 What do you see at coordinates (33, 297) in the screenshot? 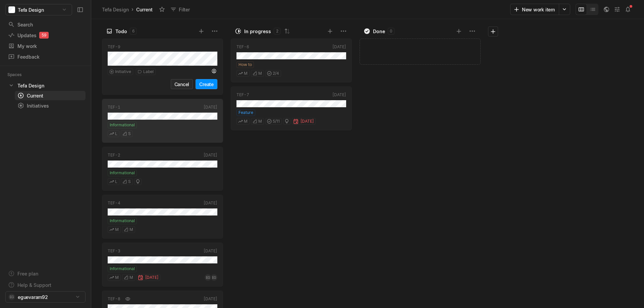
I see `span: eguevaram92` at bounding box center [33, 297].